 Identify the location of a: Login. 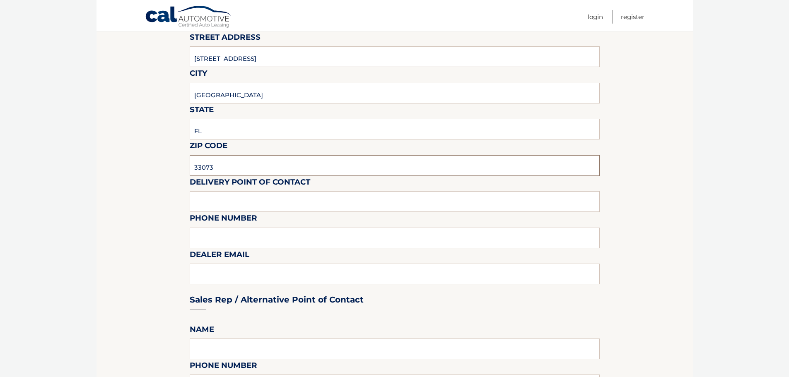
(595, 17).